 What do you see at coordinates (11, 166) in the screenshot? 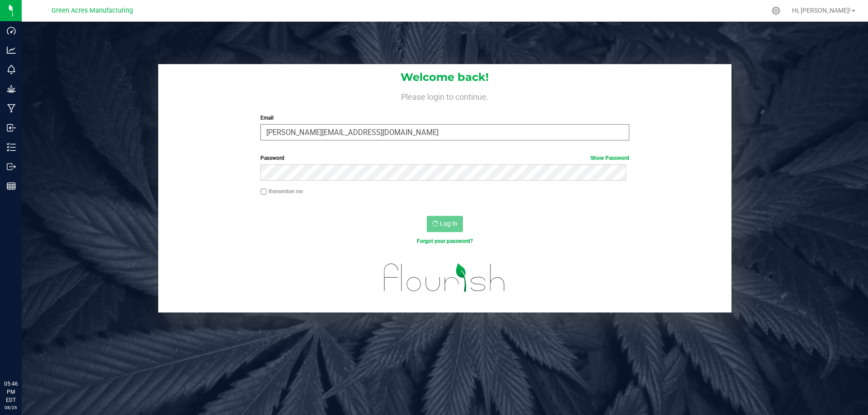
I see `inline-svg: Outbound` at bounding box center [11, 166].